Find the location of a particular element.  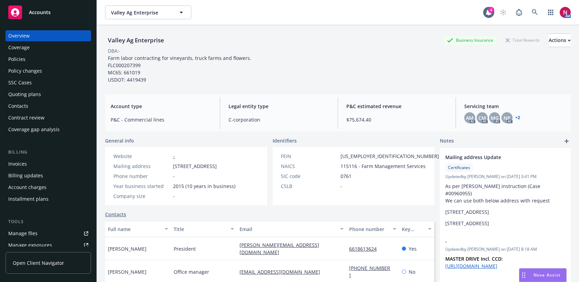

div: Contacts is located at coordinates (18, 106).